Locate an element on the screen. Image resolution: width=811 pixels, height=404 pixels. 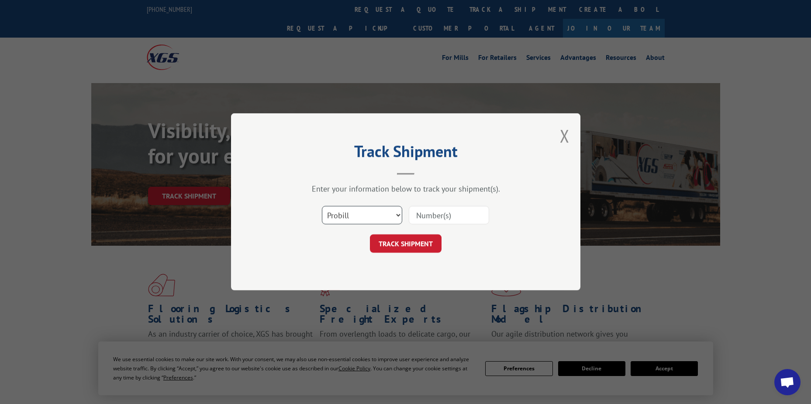
button: Close modal is located at coordinates (565, 135).